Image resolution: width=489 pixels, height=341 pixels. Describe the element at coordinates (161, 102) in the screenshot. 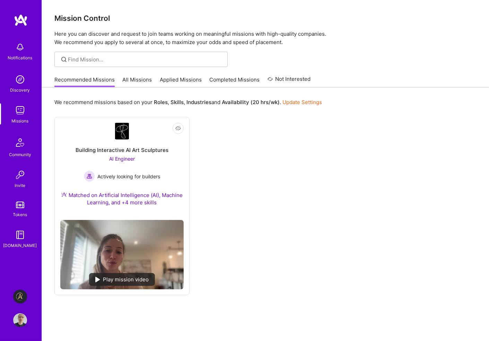

I see `b: Roles` at that location.